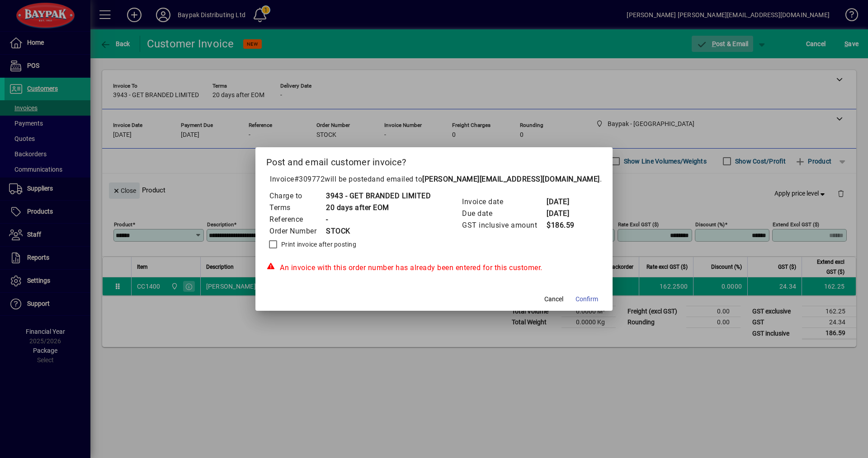  I want to click on h2: Post and email customer invoice?, so click(434, 160).